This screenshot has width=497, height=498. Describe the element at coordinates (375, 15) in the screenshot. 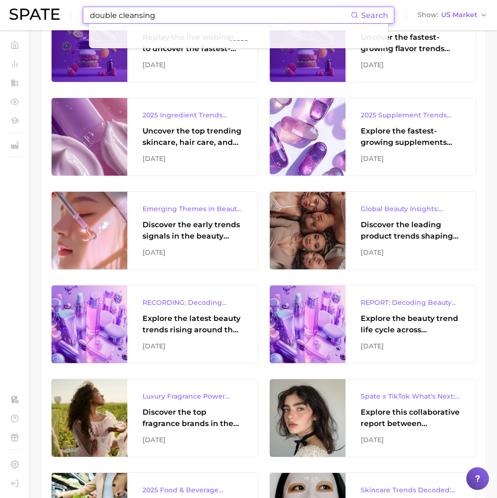

I see `span: Search` at that location.